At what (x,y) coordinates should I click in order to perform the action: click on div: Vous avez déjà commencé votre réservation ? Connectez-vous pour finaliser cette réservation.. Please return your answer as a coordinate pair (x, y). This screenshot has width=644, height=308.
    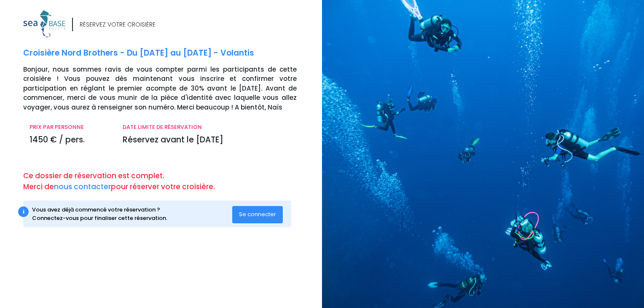
    Looking at the image, I should click on (132, 214).